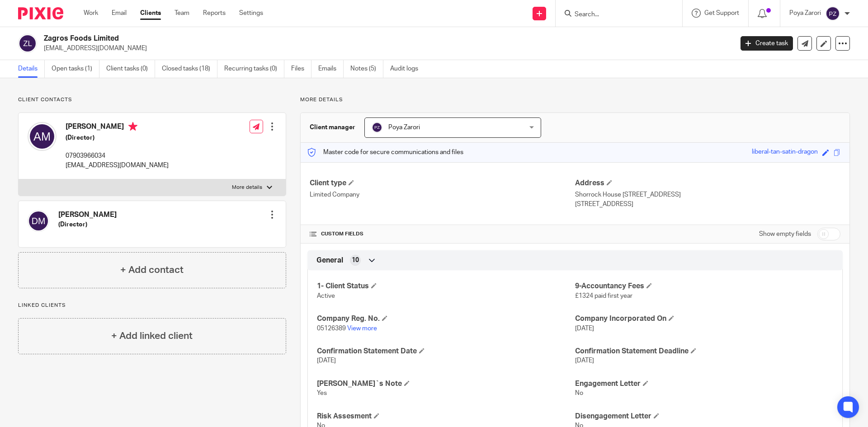 The height and width of the screenshot is (427, 868). I want to click on a: Work, so click(91, 13).